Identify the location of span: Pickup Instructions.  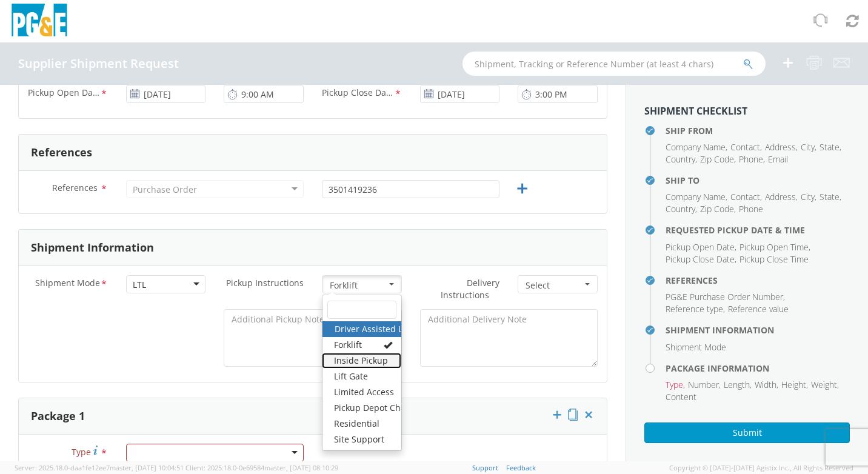
(265, 282).